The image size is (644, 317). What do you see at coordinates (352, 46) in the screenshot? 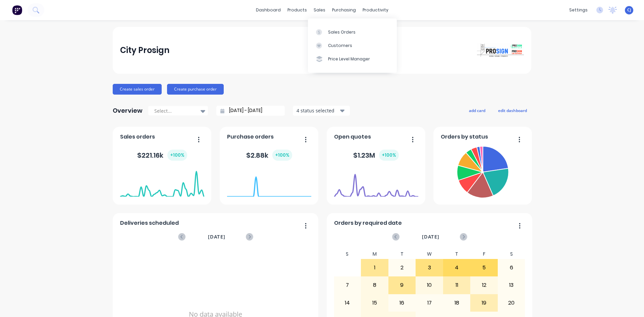
I see `a: Customers` at bounding box center [352, 46].